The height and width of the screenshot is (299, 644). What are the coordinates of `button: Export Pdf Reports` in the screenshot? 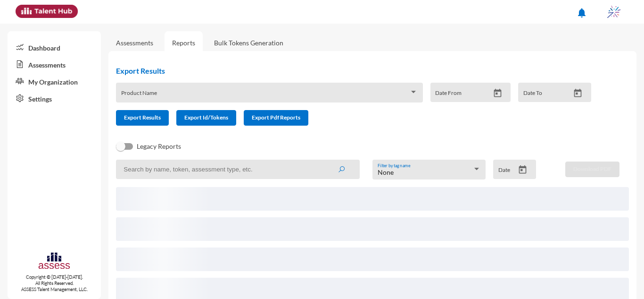 It's located at (276, 117).